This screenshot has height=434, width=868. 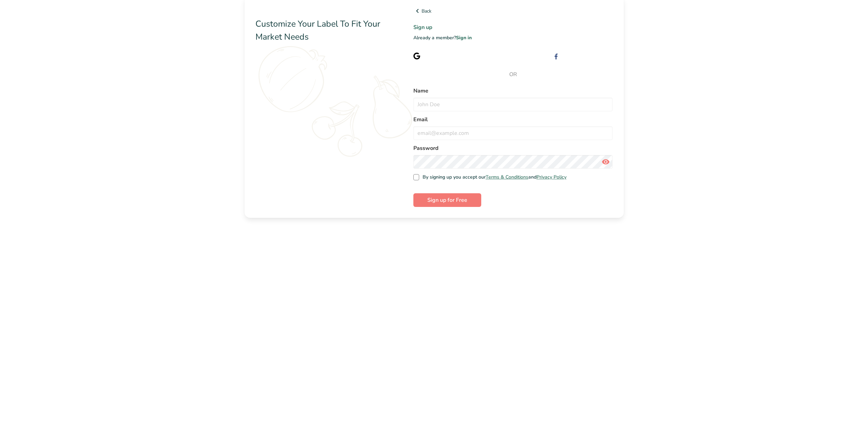 What do you see at coordinates (551, 177) in the screenshot?
I see `a: Privacy Policy` at bounding box center [551, 177].